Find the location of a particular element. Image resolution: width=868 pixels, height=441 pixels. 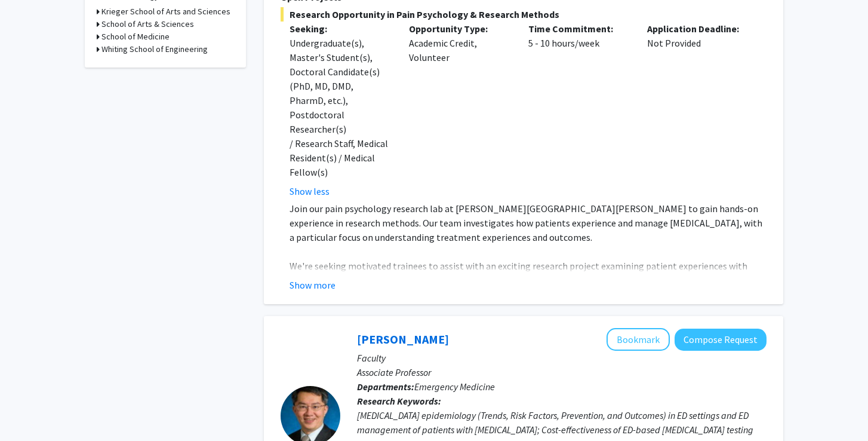

p: We're seeking motivated trainees to assist with an exciting research project examining patient ex... is located at coordinates (528, 273).